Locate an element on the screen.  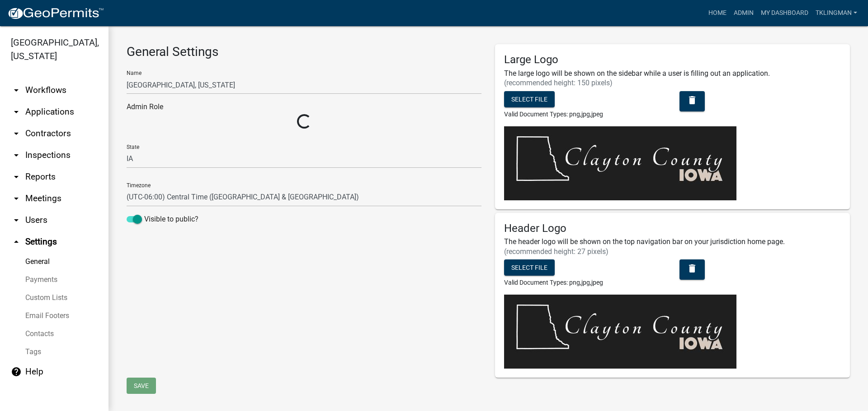
h5: Large Logo is located at coordinates (672, 60).